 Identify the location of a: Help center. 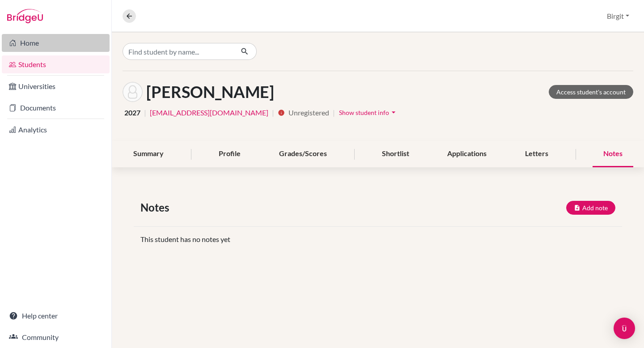
(56, 316).